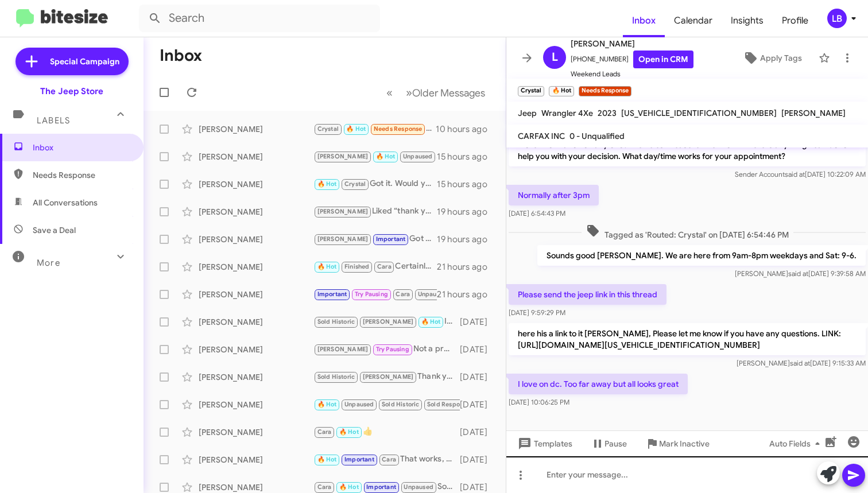  Describe the element at coordinates (527, 113) in the screenshot. I see `span: Jeep` at that location.